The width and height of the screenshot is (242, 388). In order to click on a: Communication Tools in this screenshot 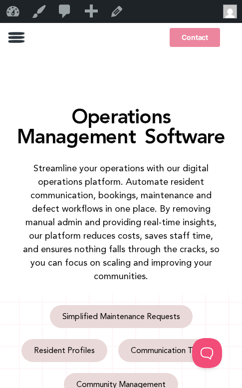, I will do `click(170, 351)`.